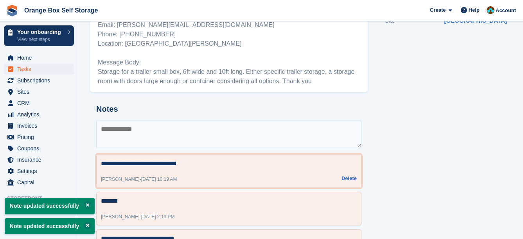 Image resolution: width=523 pixels, height=239 pixels. I want to click on a: Orange Box Self Storage, so click(61, 10).